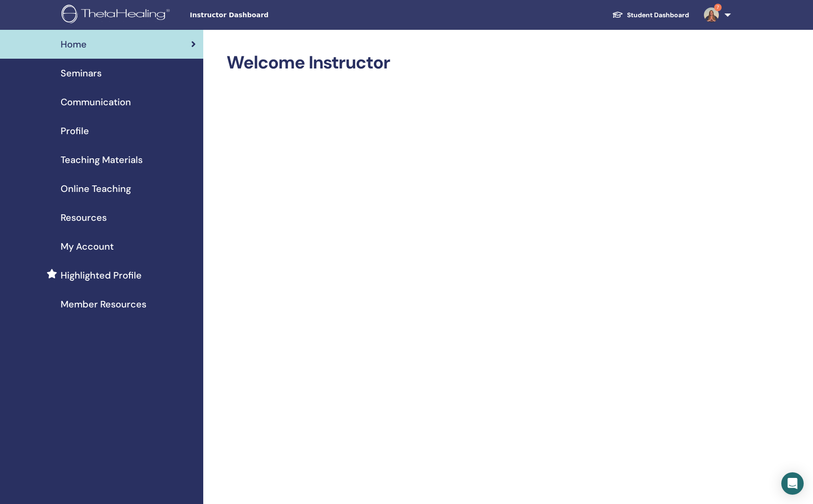 The width and height of the screenshot is (813, 504). Describe the element at coordinates (73, 44) in the screenshot. I see `span: Home` at that location.